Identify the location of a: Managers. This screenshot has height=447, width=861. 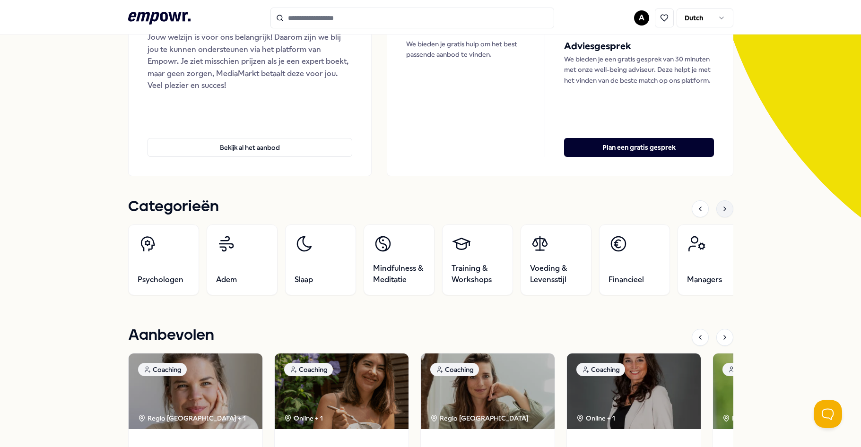
(713, 260).